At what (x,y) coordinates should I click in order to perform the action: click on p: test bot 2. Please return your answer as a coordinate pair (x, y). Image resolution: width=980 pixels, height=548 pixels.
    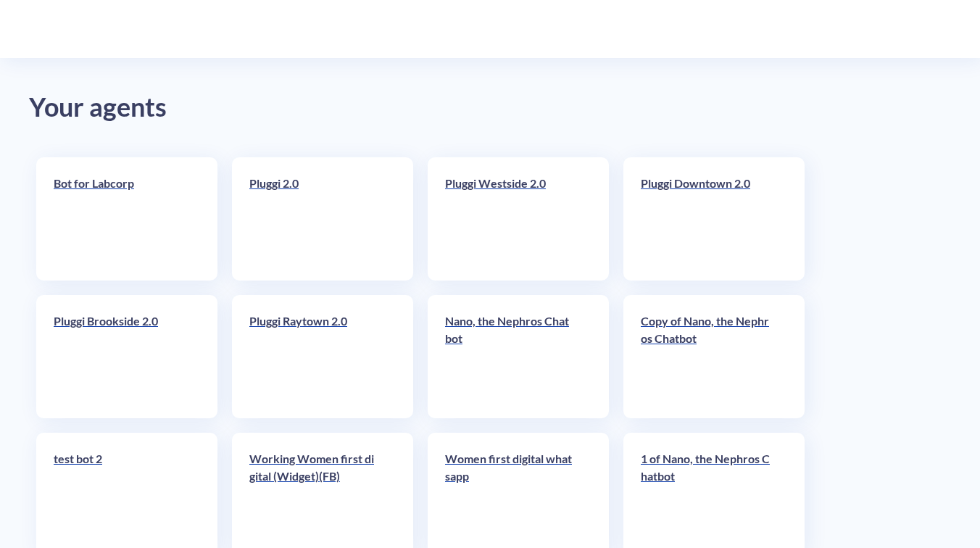
    Looking at the image, I should click on (119, 459).